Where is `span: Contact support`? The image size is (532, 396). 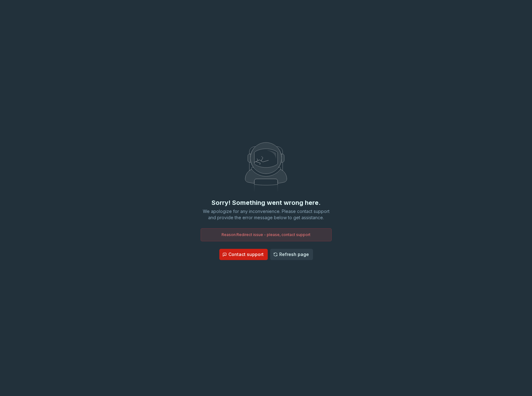 span: Contact support is located at coordinates (246, 255).